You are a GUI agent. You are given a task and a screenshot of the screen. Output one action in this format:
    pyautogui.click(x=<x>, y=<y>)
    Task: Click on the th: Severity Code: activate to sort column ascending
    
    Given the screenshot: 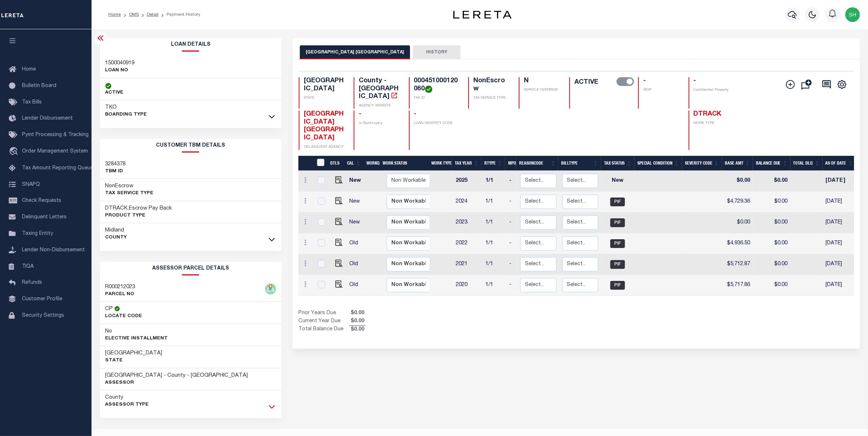 What is the action you would take?
    pyautogui.click(x=702, y=163)
    